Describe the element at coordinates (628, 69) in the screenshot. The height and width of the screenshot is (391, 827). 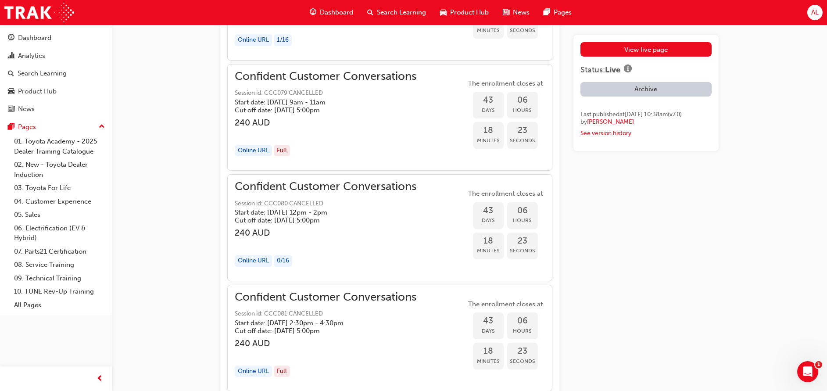
I see `button: Show info` at that location.